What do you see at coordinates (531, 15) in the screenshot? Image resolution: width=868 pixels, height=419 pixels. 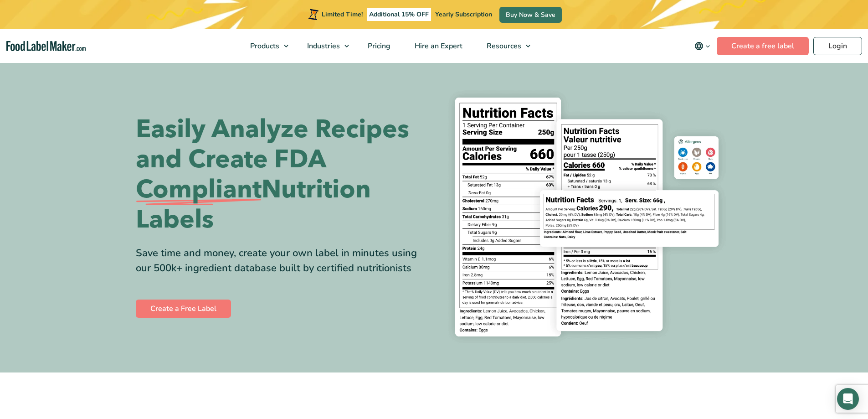 I see `a: Buy Now & Save` at bounding box center [531, 15].